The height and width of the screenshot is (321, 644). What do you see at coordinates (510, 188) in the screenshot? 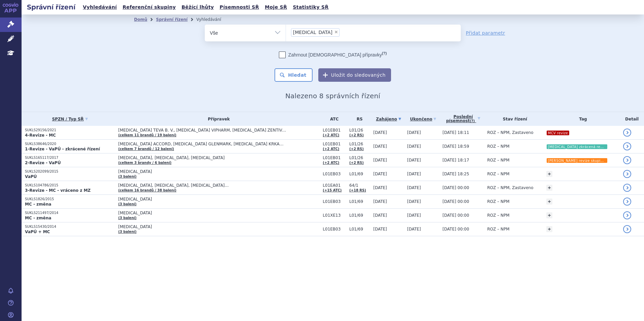
I see `span: ROZ – NPM, Zastaveno` at bounding box center [510, 188].